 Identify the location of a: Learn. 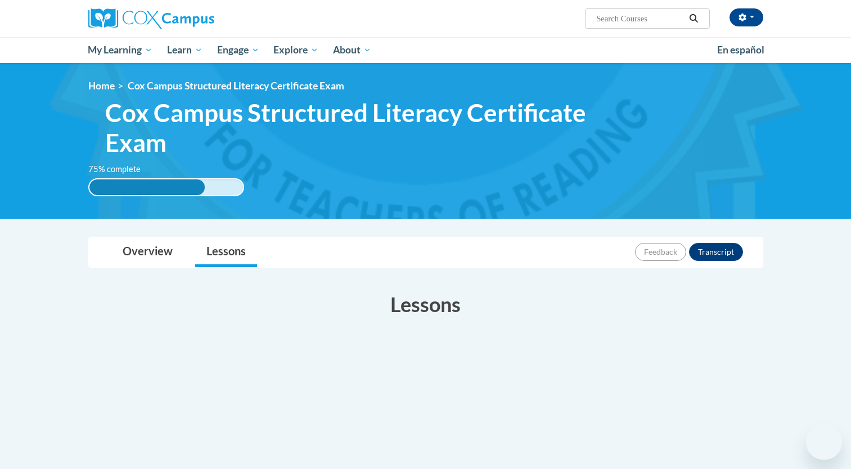
(185, 50).